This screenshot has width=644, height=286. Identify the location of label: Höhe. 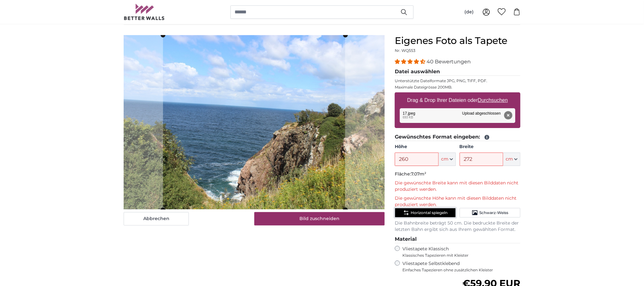
(425, 147).